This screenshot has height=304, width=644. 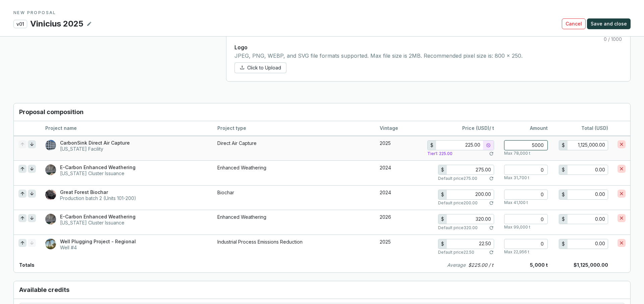 What do you see at coordinates (589, 265) in the screenshot?
I see `p: $1,125,000.00` at bounding box center [589, 265].